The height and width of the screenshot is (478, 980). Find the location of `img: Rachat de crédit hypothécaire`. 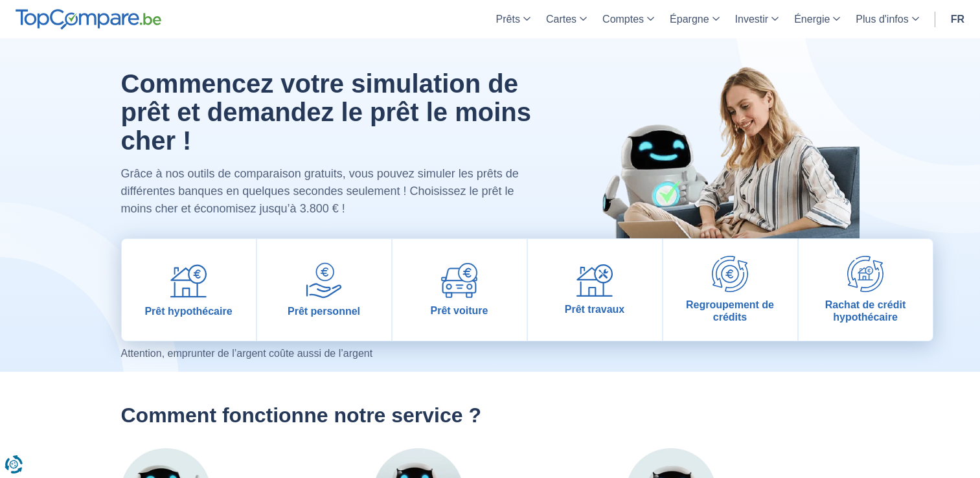

img: Rachat de crédit hypothécaire is located at coordinates (865, 274).